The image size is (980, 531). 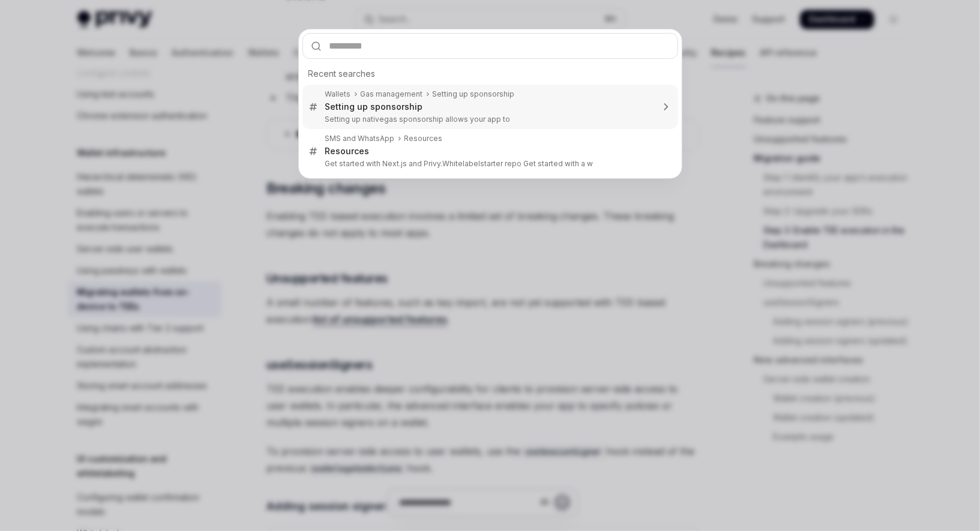 What do you see at coordinates (411, 119) in the screenshot?
I see `b: gas sponsorshi` at bounding box center [411, 119].